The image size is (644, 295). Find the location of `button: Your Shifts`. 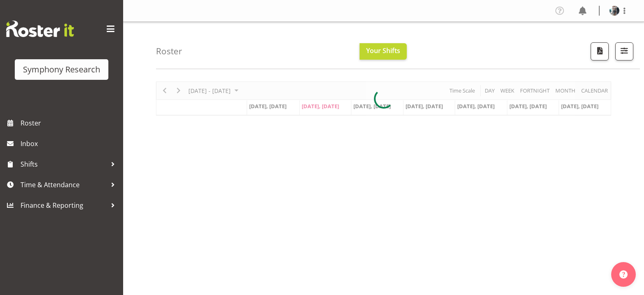

button: Your Shifts is located at coordinates (383, 51).